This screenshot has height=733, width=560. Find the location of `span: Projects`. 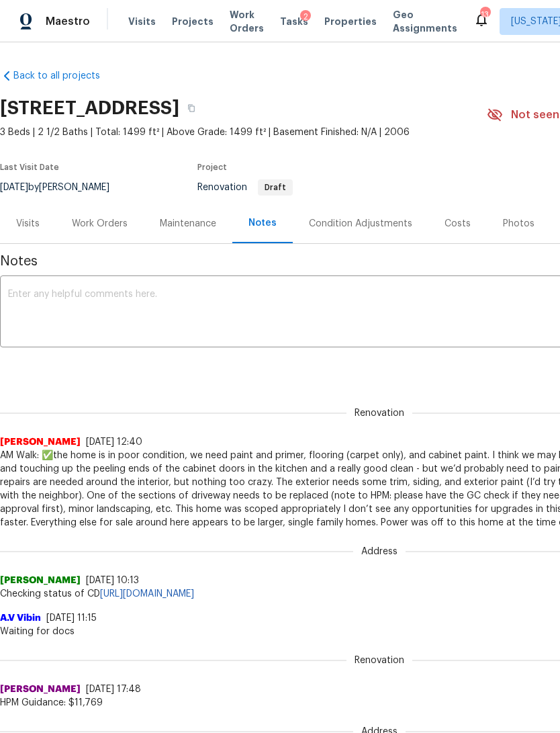

span: Projects is located at coordinates (193, 22).